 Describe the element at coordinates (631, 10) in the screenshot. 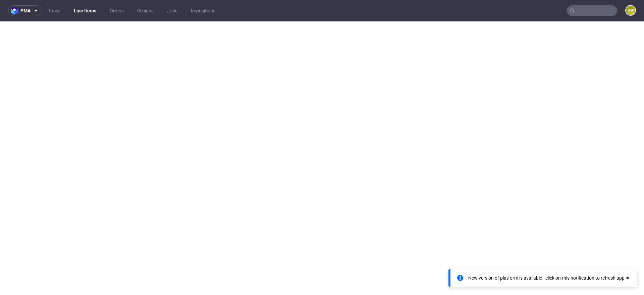

I see `figcaption: KW` at that location.